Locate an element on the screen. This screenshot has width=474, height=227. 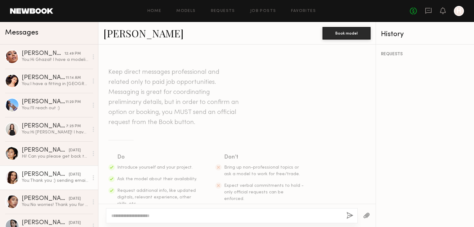
a: Favorites is located at coordinates (303, 11).